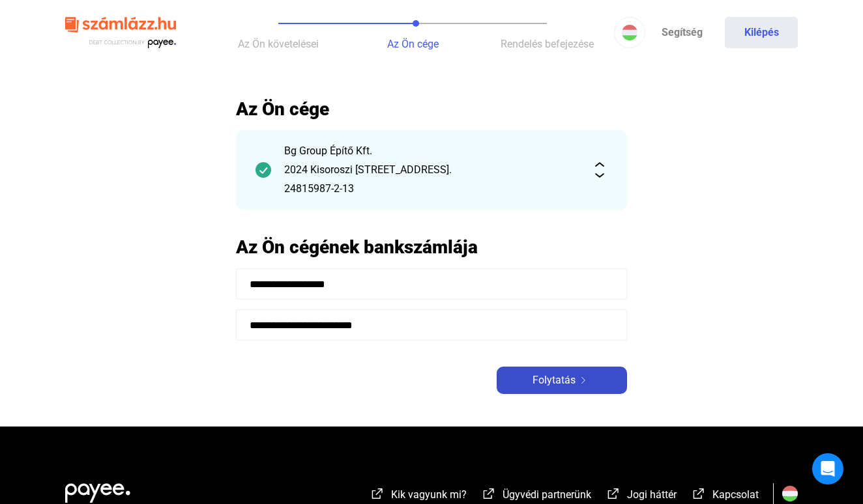 The image size is (863, 504). Describe the element at coordinates (432, 189) in the screenshot. I see `div: 24815987-2-13` at that location.